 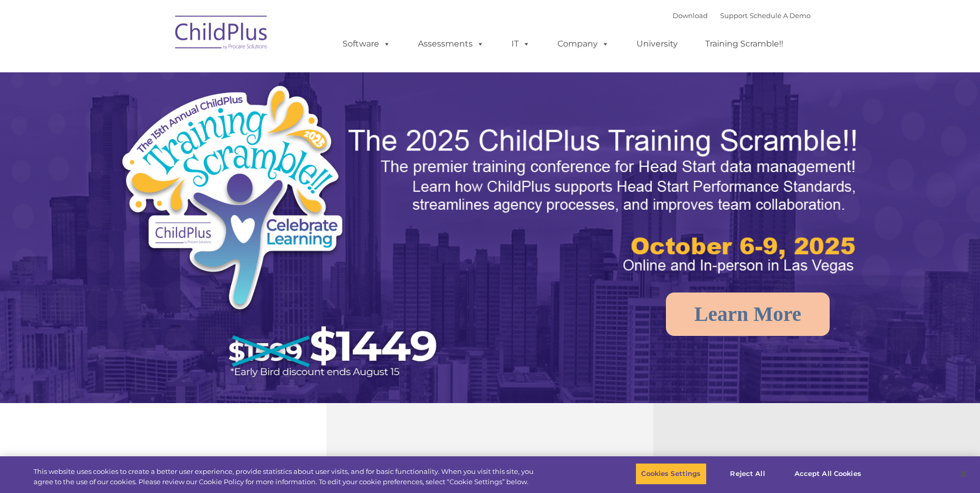 I want to click on button: Close, so click(x=964, y=474).